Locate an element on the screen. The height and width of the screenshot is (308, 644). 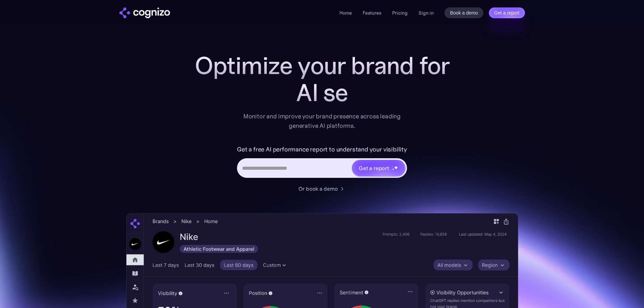
a: Pricing is located at coordinates (400, 13).